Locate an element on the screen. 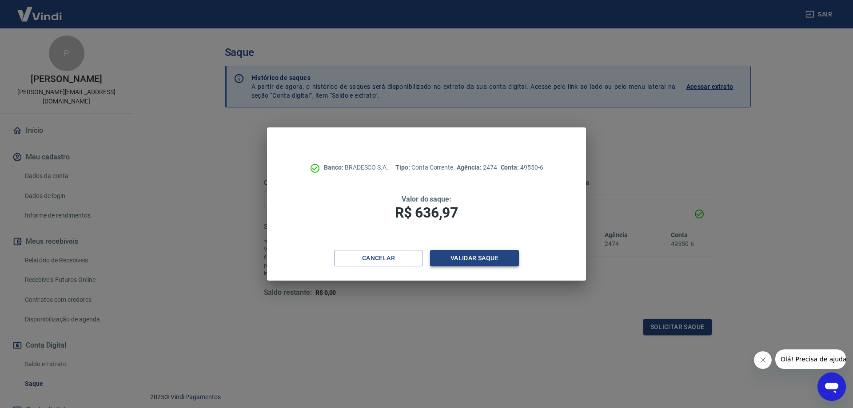 This screenshot has width=853, height=408. span: R$ 636,97 is located at coordinates (427, 213).